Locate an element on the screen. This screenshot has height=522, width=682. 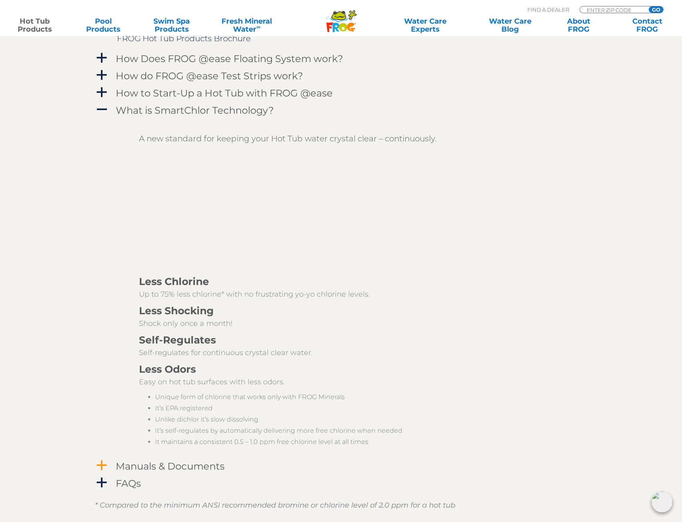
h4: How Does FROG @ease Floating System work? is located at coordinates (229, 58).